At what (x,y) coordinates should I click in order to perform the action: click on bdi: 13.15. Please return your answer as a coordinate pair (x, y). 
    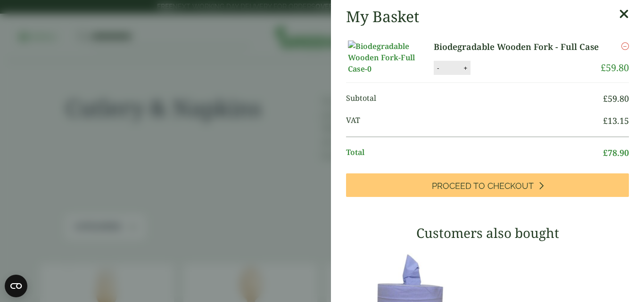
    Looking at the image, I should click on (616, 121).